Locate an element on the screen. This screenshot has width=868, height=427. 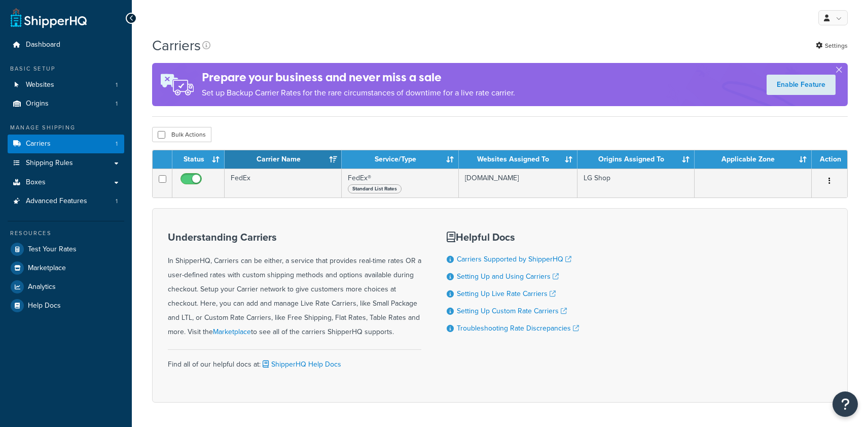
li: Shipping Rules is located at coordinates (66, 163).